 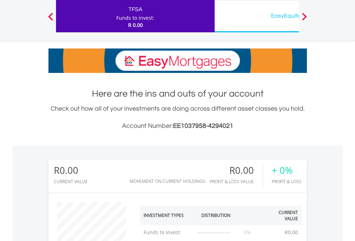 What do you see at coordinates (281, 216) in the screenshot?
I see `th: Current Value` at bounding box center [281, 216].